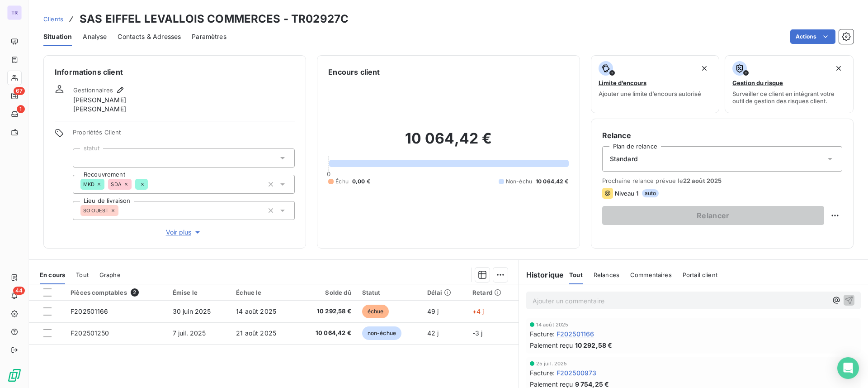 This screenshot has width=868, height=388. I want to click on span: SO OUEST, so click(96, 210).